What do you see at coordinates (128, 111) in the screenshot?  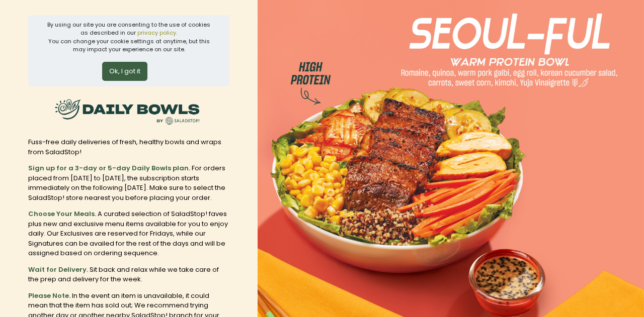 I see `img: SaladStop!` at bounding box center [128, 111].